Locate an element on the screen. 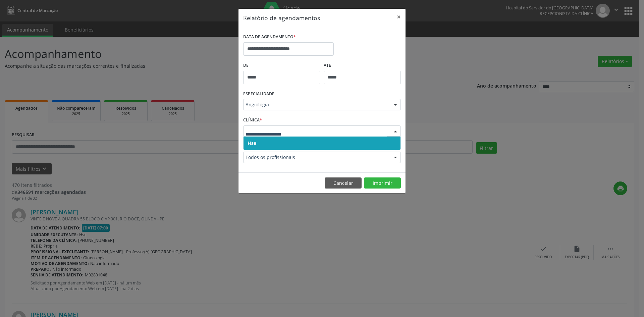  button: Cancelar is located at coordinates (343, 183).